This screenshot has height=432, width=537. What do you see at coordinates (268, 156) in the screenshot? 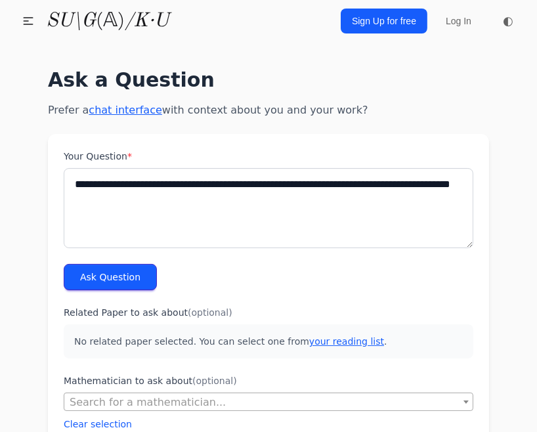
I see `label: Your Question` at bounding box center [268, 156].